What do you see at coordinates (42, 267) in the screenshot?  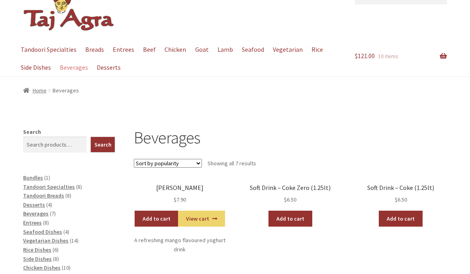 I see `a: Chicken Dishes` at bounding box center [42, 267].